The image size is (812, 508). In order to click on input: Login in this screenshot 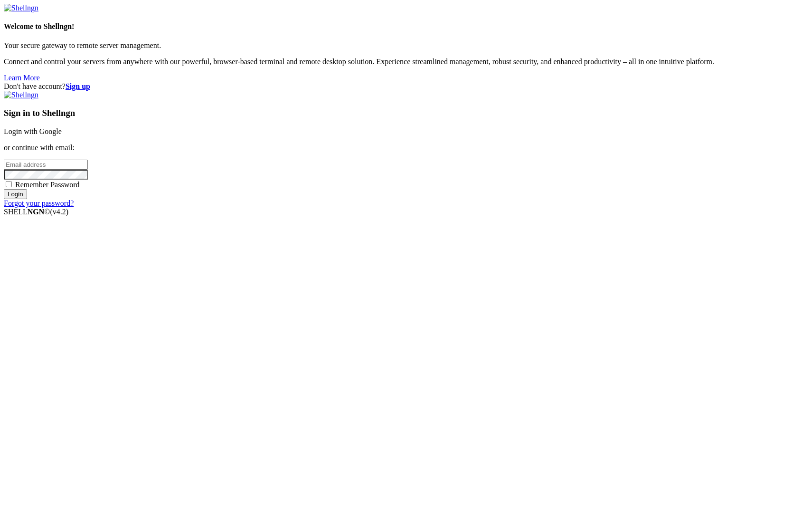, I will do `click(15, 194)`.